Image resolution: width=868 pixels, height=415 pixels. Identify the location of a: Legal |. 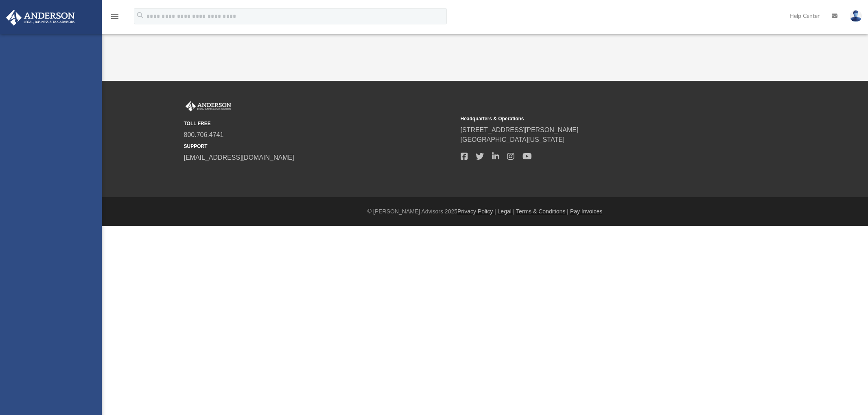
(506, 212).